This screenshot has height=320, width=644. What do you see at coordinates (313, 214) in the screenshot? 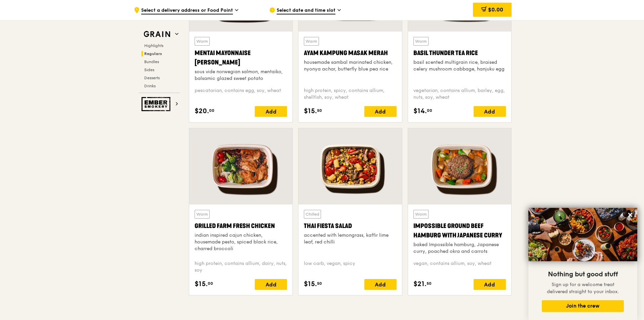
I see `div: Chilled` at bounding box center [313, 214].